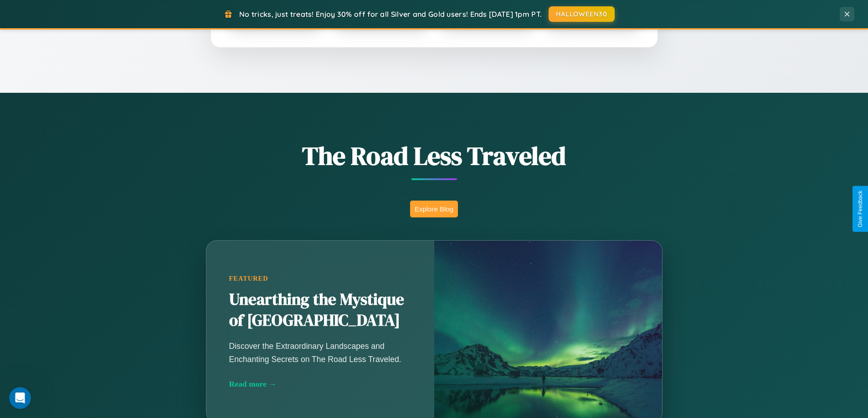 Image resolution: width=868 pixels, height=418 pixels. What do you see at coordinates (581, 14) in the screenshot?
I see `button: HALLOWEEN30` at bounding box center [581, 14].